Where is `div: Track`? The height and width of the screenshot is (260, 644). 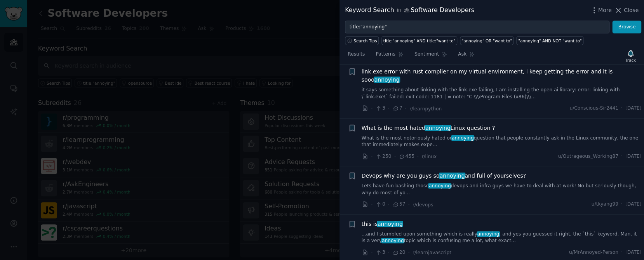 div: Track is located at coordinates (630, 60).